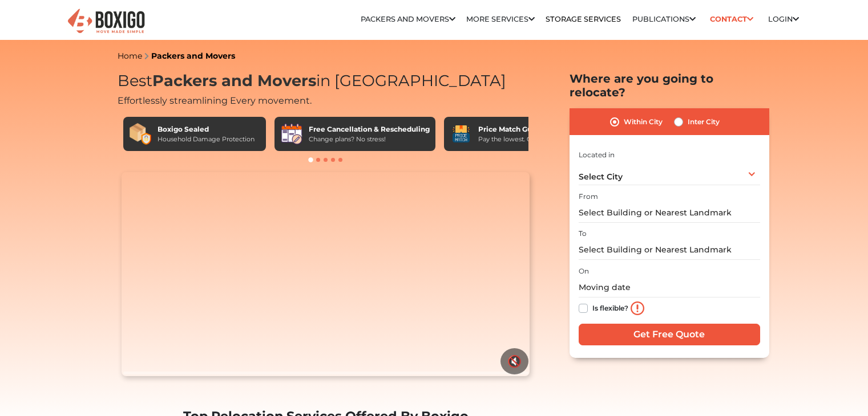 The width and height of the screenshot is (868, 416). I want to click on span: Select City, so click(600, 177).